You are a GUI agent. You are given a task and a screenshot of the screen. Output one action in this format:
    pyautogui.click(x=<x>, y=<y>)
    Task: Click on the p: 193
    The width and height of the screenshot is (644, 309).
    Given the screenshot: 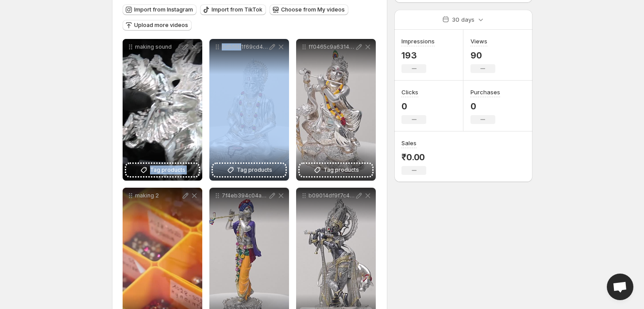 What is the action you would take?
    pyautogui.click(x=418, y=56)
    